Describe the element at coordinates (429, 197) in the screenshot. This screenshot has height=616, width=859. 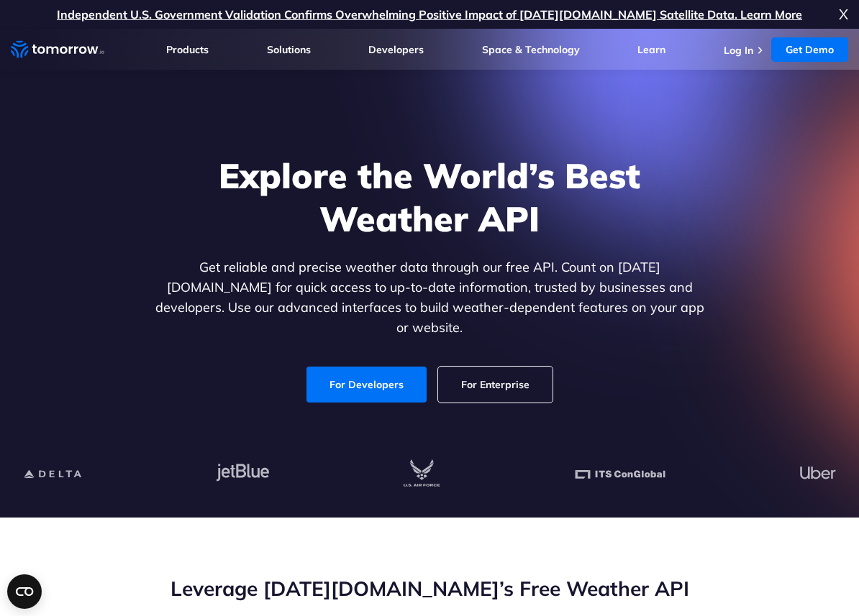
I see `h1: Explore the World’s Best Weather API` at that location.